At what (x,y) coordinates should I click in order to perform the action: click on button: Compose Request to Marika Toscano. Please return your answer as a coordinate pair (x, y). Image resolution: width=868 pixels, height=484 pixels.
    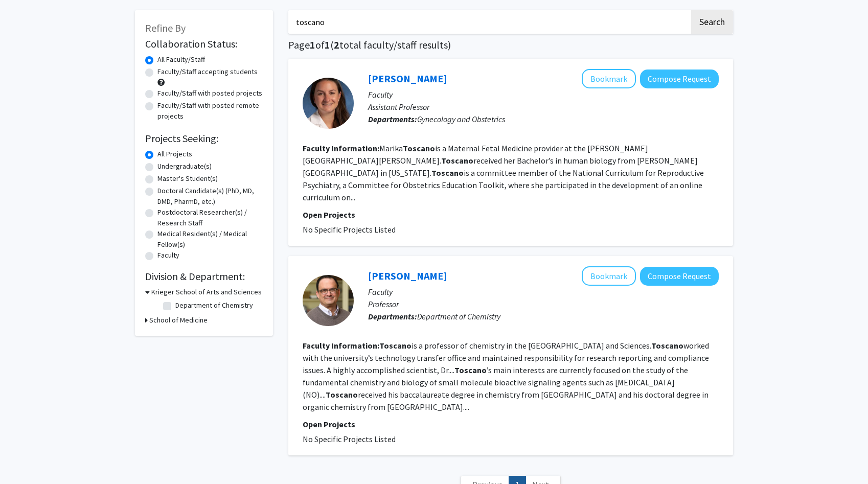
    Looking at the image, I should click on (679, 79).